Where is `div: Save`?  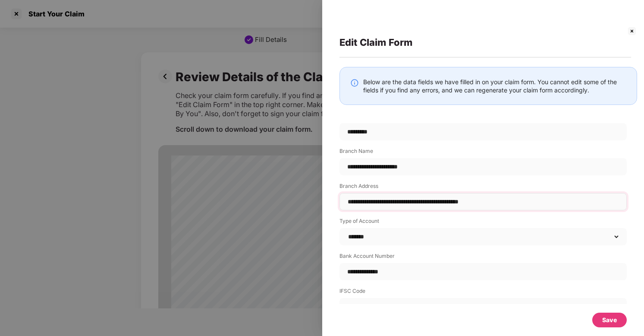 div: Save is located at coordinates (610, 320).